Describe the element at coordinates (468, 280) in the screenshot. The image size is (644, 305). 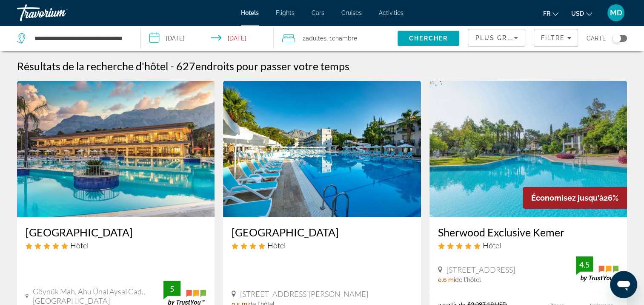
I see `span: de l'hôtel` at that location.